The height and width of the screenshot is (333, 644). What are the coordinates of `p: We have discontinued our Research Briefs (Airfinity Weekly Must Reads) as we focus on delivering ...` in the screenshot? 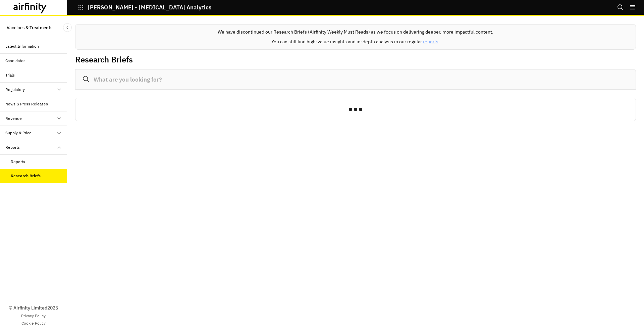 It's located at (355, 32).